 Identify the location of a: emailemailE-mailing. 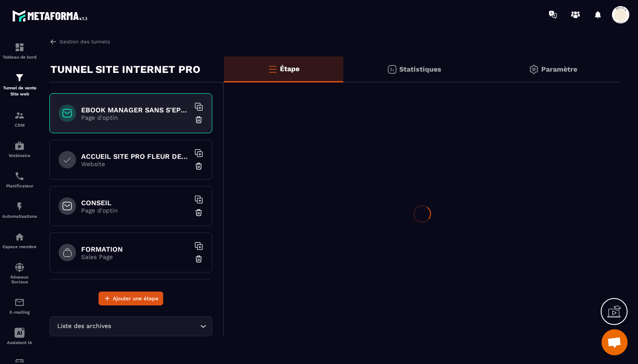
(20, 306).